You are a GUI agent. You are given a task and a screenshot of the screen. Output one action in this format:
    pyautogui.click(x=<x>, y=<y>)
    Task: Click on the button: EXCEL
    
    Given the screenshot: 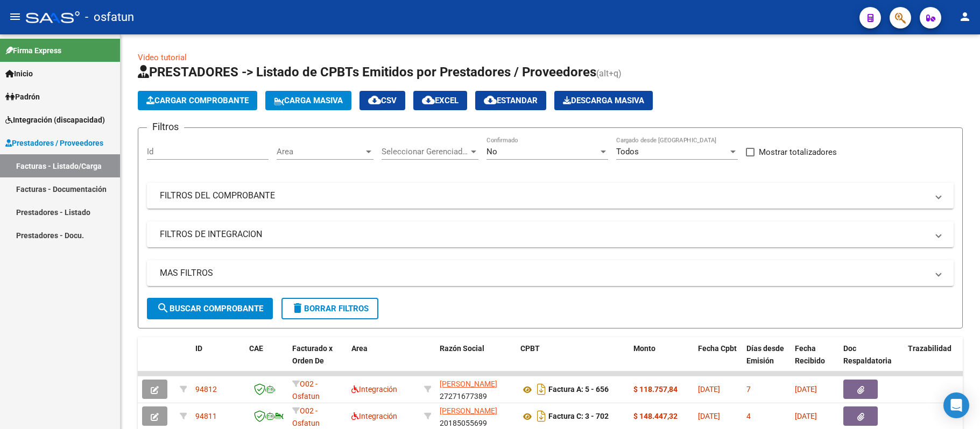 What is the action you would take?
    pyautogui.click(x=440, y=100)
    